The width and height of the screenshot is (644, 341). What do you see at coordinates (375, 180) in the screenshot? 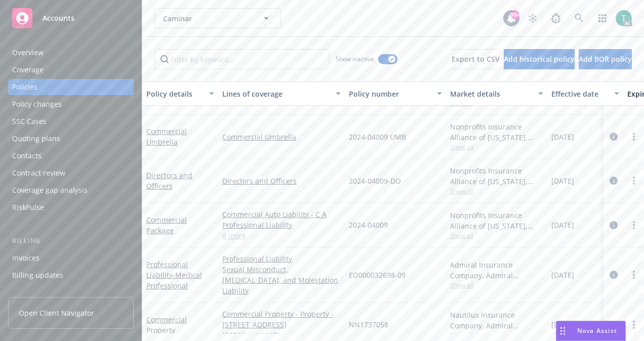
I see `span: 2024-04009-DO` at bounding box center [375, 180].